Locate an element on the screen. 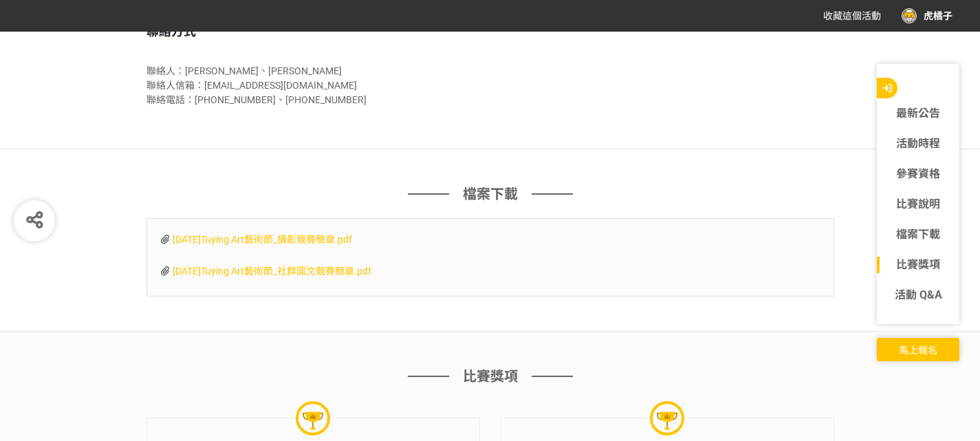  a: 比賽說明 is located at coordinates (918, 204).